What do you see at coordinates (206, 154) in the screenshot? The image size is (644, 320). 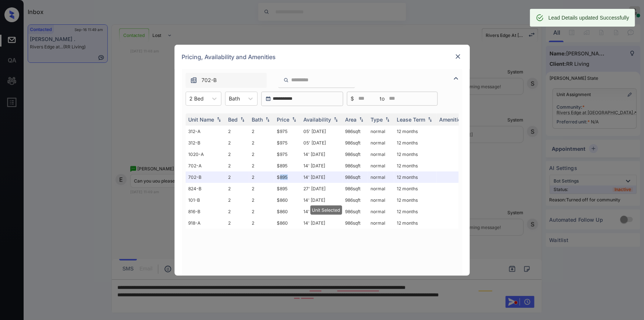 I see `td: 1020-A` at bounding box center [206, 154].